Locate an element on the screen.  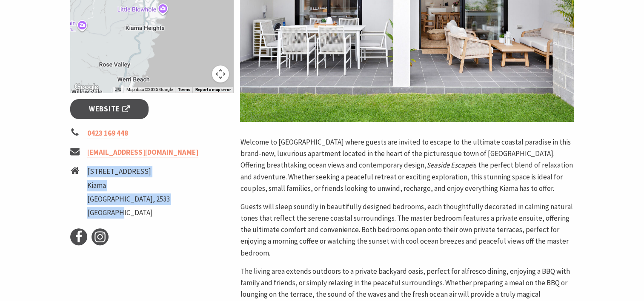
img: Google is located at coordinates (86, 87).